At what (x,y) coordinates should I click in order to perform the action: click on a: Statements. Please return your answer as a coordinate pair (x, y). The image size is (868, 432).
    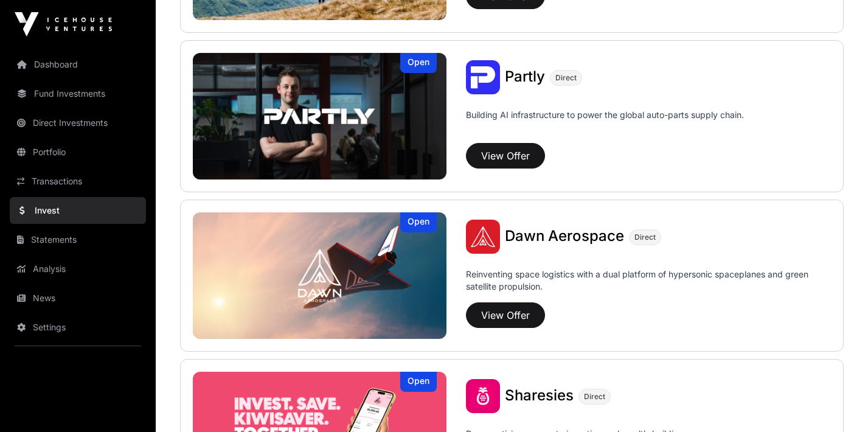
    Looking at the image, I should click on (78, 240).